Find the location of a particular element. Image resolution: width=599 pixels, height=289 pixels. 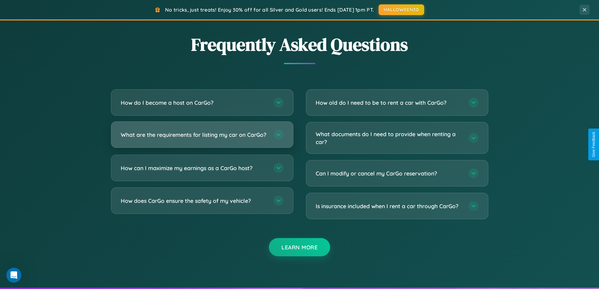

h3: How can I maximize my earnings as a CarGo host? is located at coordinates (194, 168).